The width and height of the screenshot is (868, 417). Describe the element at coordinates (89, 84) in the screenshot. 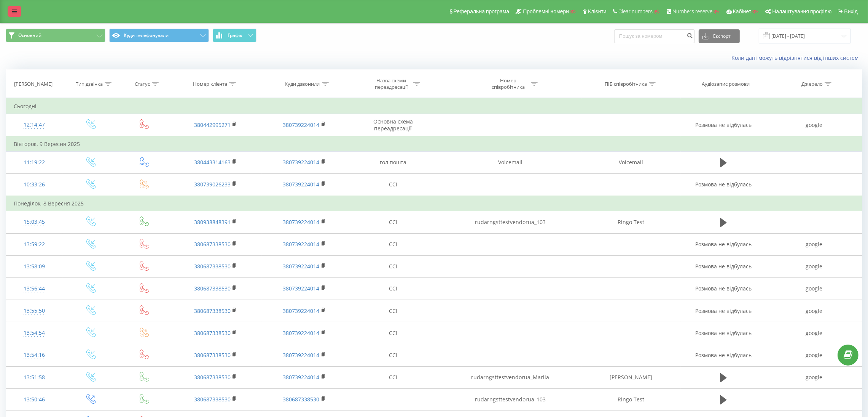

I see `div: Тип дзвінка` at that location.